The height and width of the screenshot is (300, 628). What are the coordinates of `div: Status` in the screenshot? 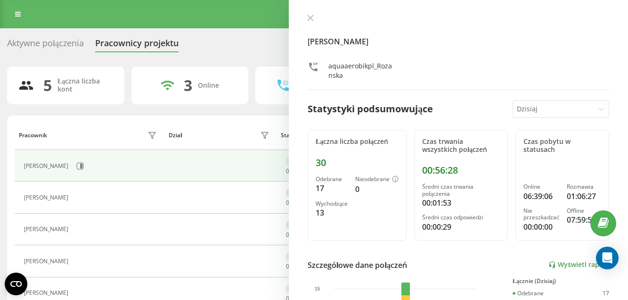 It's located at (290, 135).